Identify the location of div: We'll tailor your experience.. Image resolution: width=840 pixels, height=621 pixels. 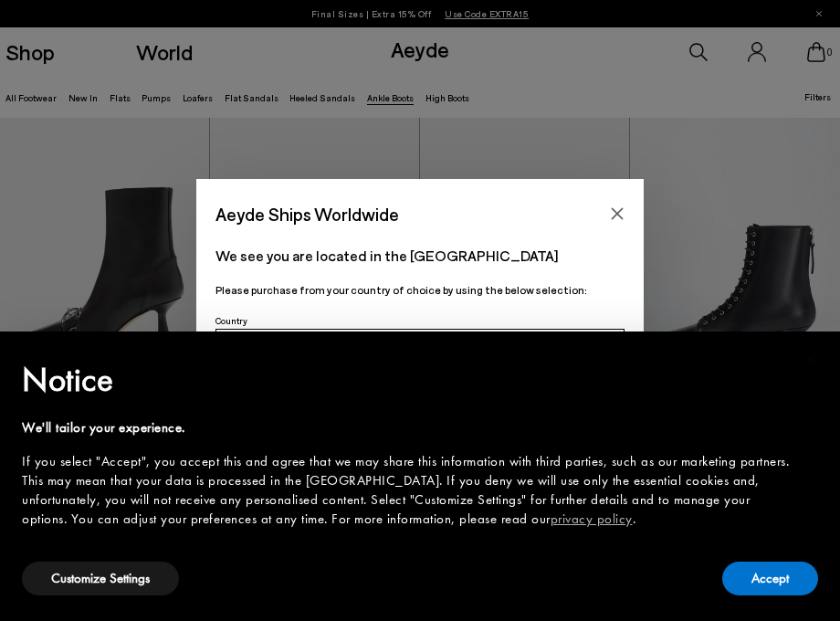
(406, 428).